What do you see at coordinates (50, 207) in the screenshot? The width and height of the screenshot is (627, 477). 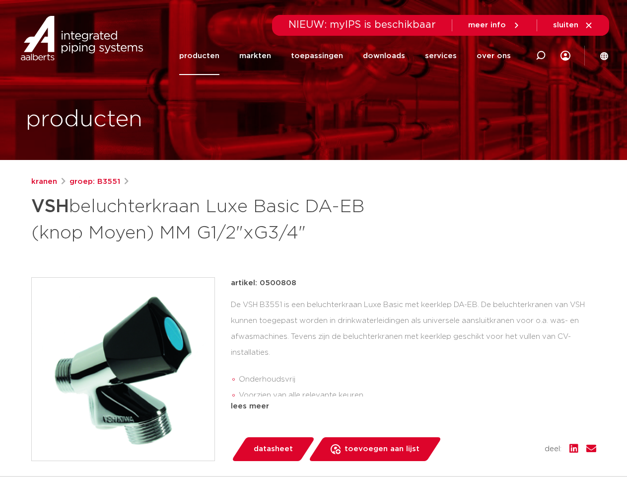 I see `strong: VSH` at bounding box center [50, 207].